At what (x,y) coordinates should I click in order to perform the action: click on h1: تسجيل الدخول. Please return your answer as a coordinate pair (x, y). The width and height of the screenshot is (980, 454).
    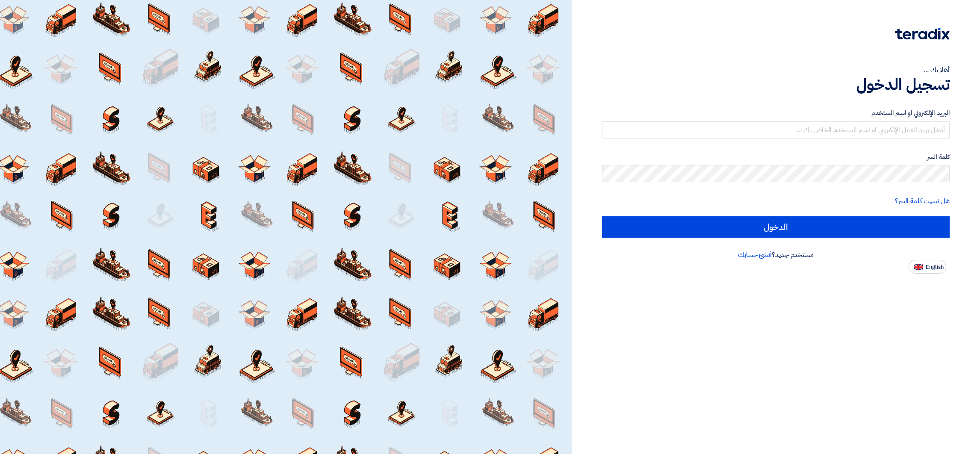
    Looking at the image, I should click on (776, 84).